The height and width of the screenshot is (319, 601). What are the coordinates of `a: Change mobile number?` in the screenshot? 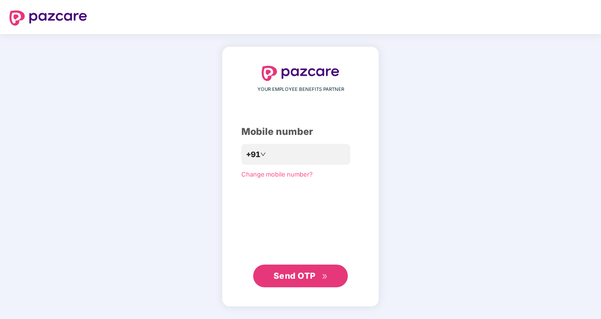 It's located at (277, 174).